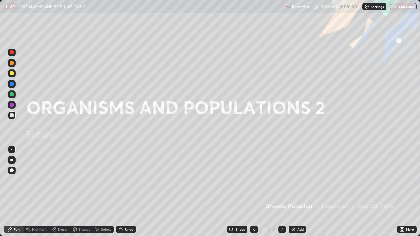 Image resolution: width=420 pixels, height=236 pixels. What do you see at coordinates (288, 7) in the screenshot?
I see `img: recording.375f2c34.svg` at bounding box center [288, 7].